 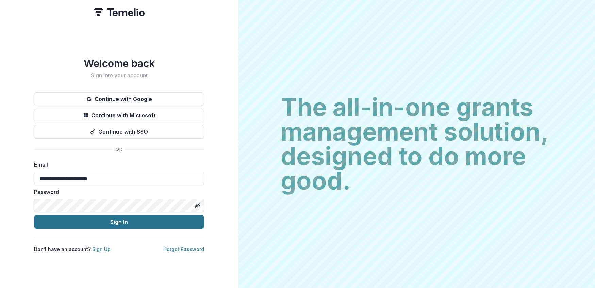 What do you see at coordinates (119, 132) in the screenshot?
I see `button: Continue with SSO` at bounding box center [119, 132].